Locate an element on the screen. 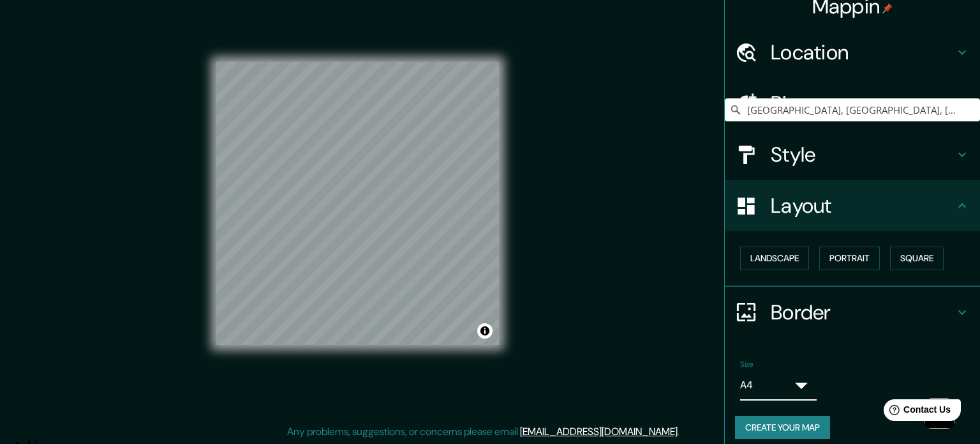 This screenshot has width=980, height=444. button: Toggle attribution is located at coordinates (485, 330).